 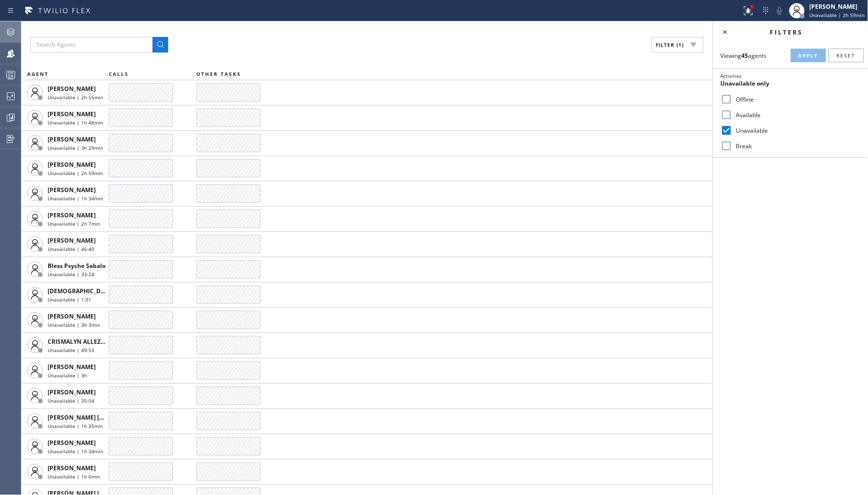 I want to click on span: Unavailable | 3h 3min, so click(x=74, y=325).